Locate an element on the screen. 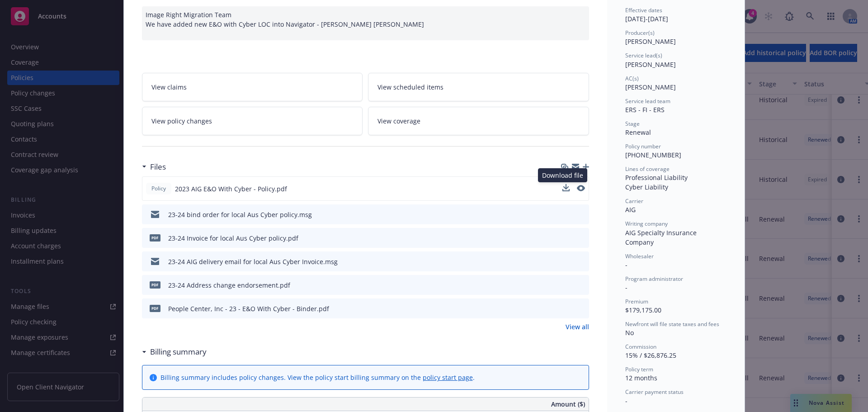  span: View scheduled items is located at coordinates (410, 87).